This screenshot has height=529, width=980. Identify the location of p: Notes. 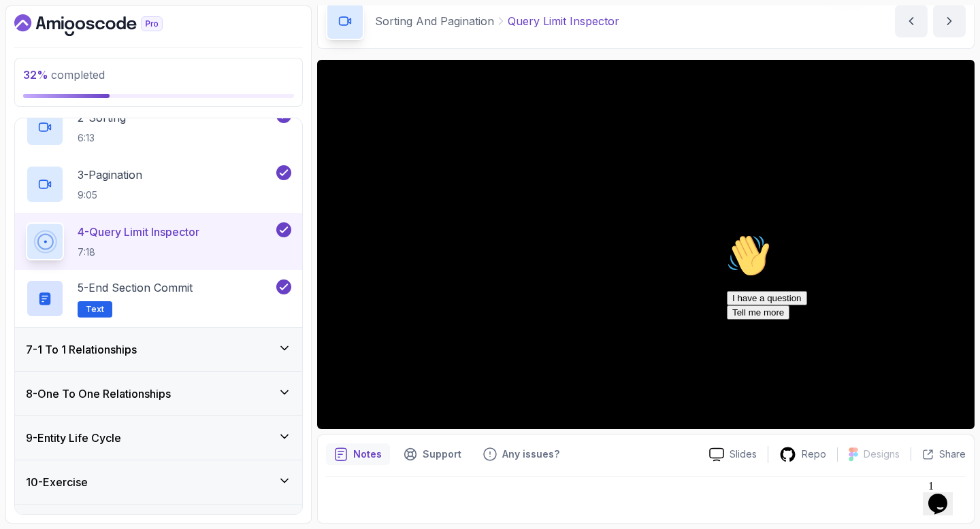
(368, 455).